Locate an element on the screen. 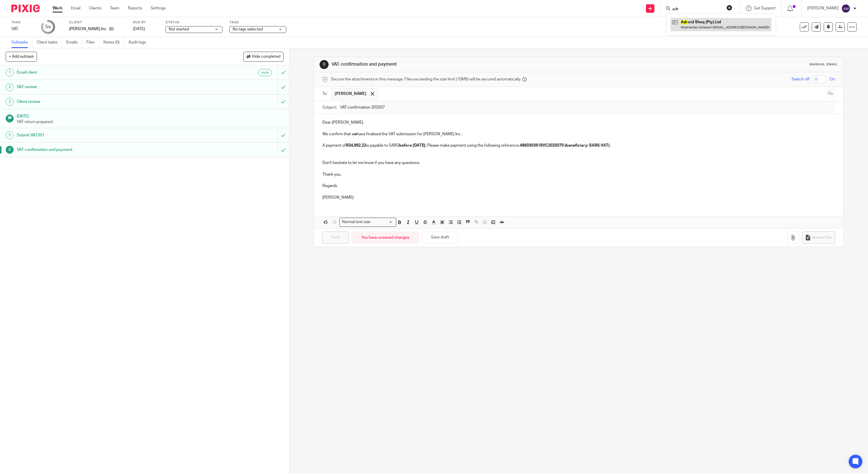 This screenshot has height=474, width=868. label: Task is located at coordinates (23, 22).